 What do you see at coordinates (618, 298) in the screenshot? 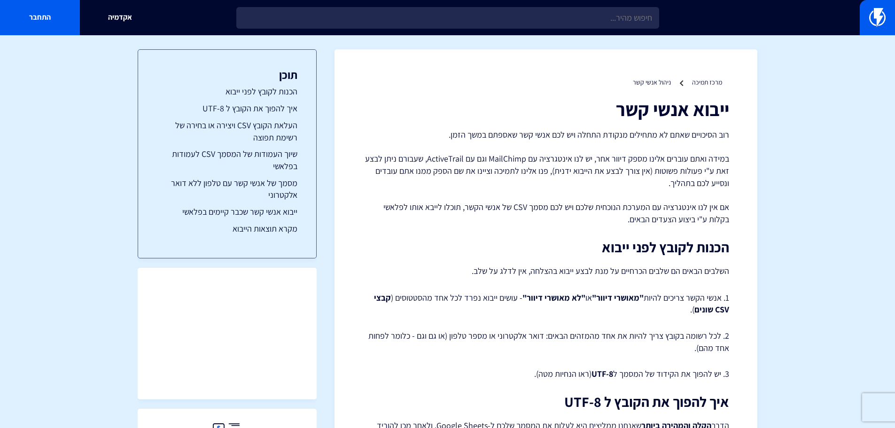
I see `strong: "מאושרי דיוור"` at bounding box center [618, 298].